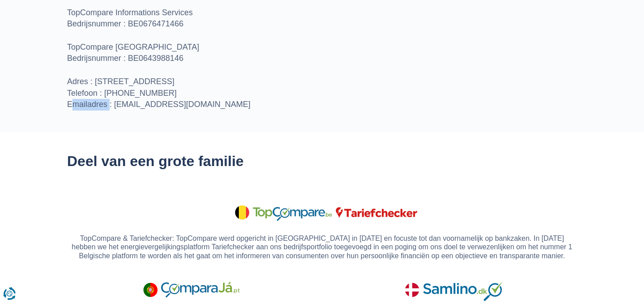 This screenshot has height=303, width=644. What do you see at coordinates (322, 212) in the screenshot?
I see `img: TopCompare.be` at bounding box center [322, 212].